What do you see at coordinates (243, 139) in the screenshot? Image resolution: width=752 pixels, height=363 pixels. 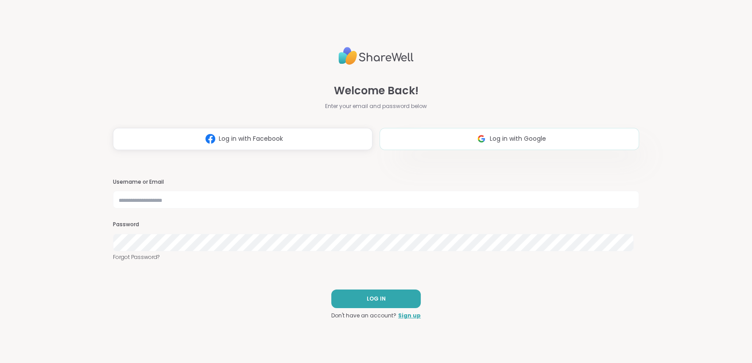 I see `button: Log in with Facebook` at bounding box center [243, 139].